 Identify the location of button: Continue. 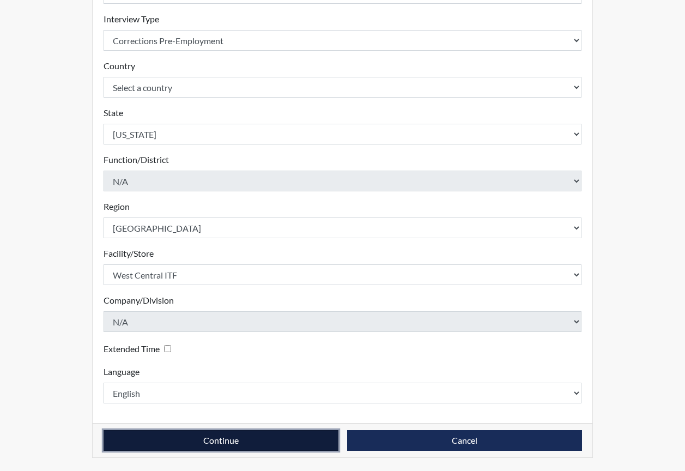
(221, 440).